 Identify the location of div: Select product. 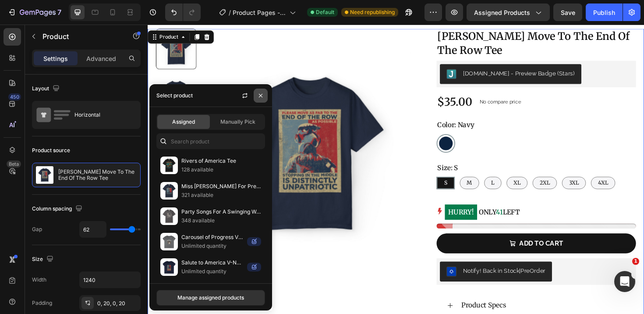
(174, 95).